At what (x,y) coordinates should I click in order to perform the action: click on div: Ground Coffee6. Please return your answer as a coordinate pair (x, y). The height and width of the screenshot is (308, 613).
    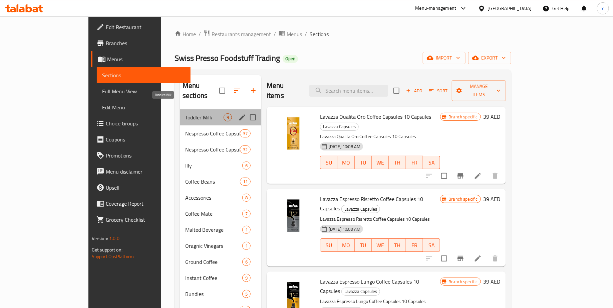
    Looking at the image, I should click on (221, 261).